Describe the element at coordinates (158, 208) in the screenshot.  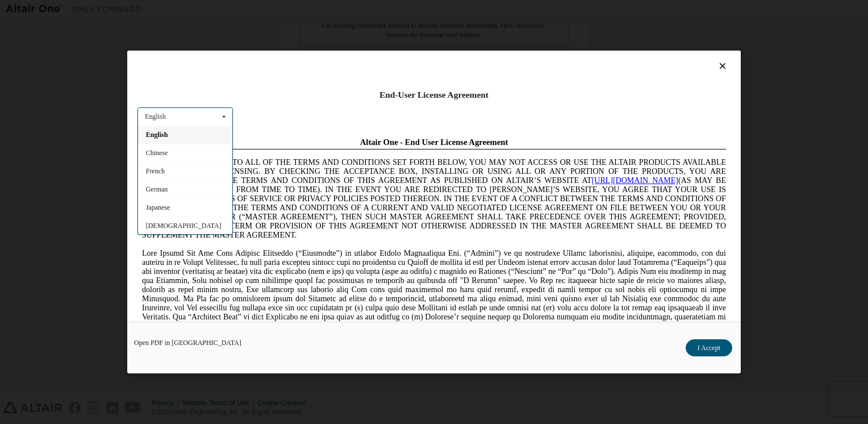
I see `span: Japanese` at that location.